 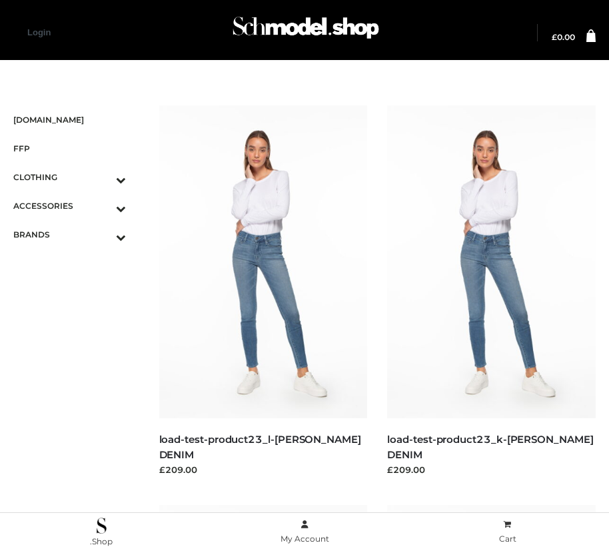 I want to click on a: Schmodel Admin 964, so click(x=305, y=33).